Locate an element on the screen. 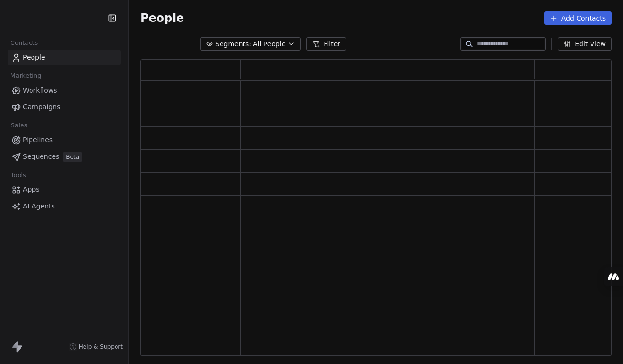 The height and width of the screenshot is (364, 623). span: Sales is located at coordinates (19, 125).